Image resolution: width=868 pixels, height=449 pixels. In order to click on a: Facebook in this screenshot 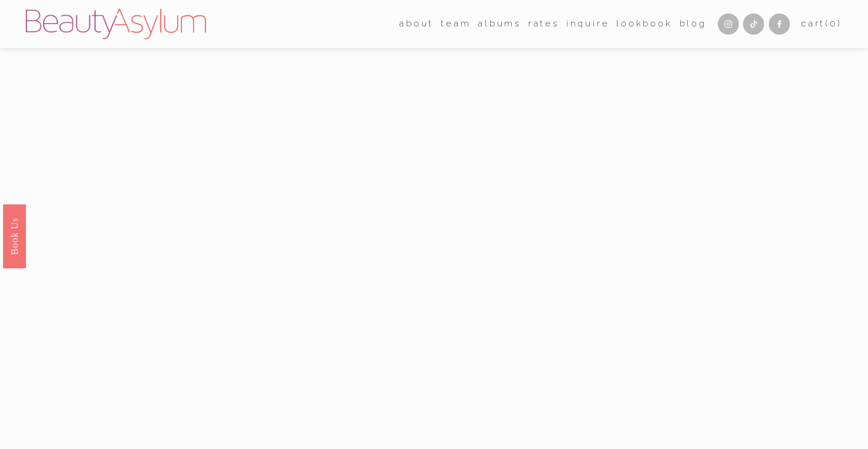, I will do `click(780, 24)`.